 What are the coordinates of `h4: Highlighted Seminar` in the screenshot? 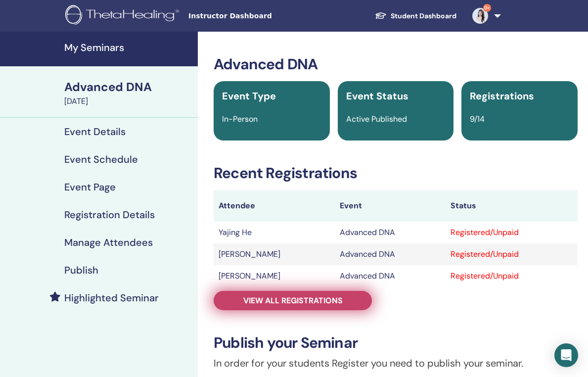 It's located at (111, 298).